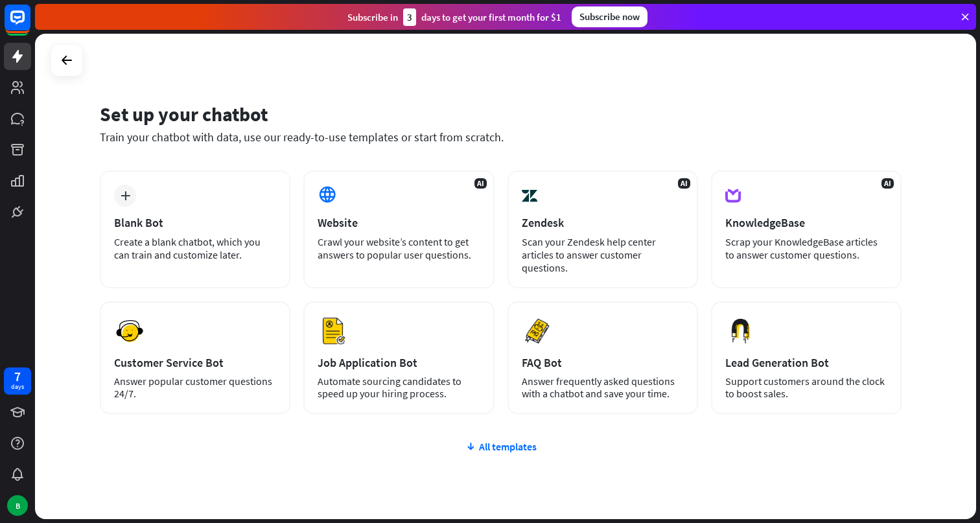 The width and height of the screenshot is (980, 523). I want to click on div: Answer frequently asked questions with a chatbot and save your time., so click(603, 387).